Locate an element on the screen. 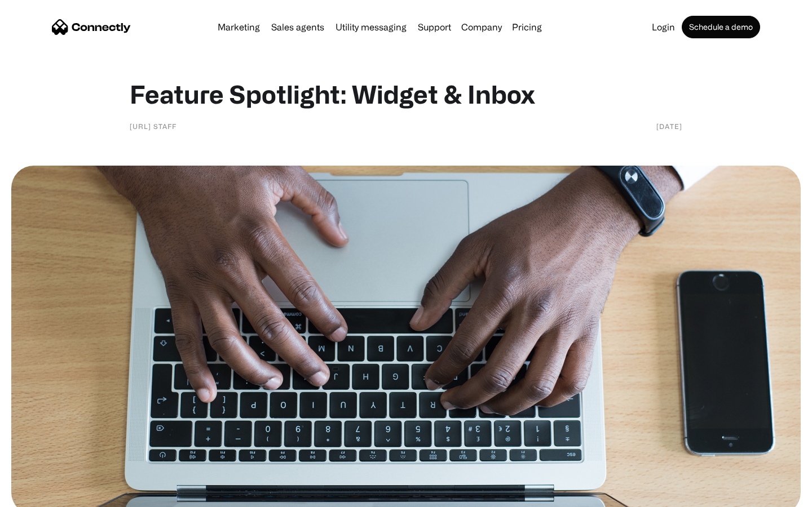  a: Utility messaging is located at coordinates (371, 27).